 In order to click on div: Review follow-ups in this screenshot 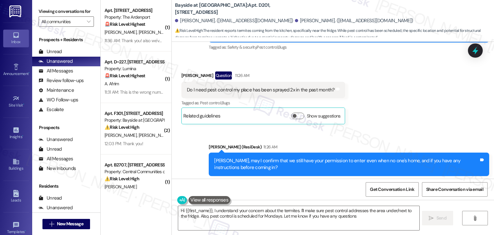, I will do `click(61, 80)`.